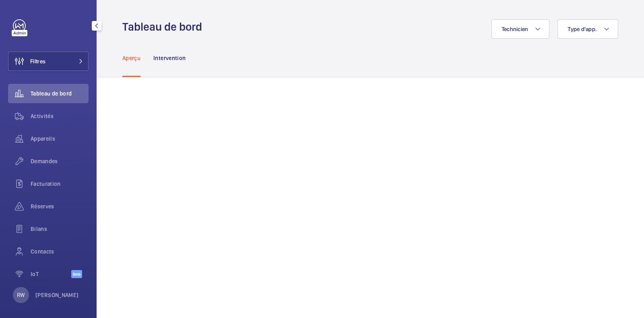 This screenshot has height=318, width=644. Describe the element at coordinates (60, 184) in the screenshot. I see `span: Facturation` at that location.